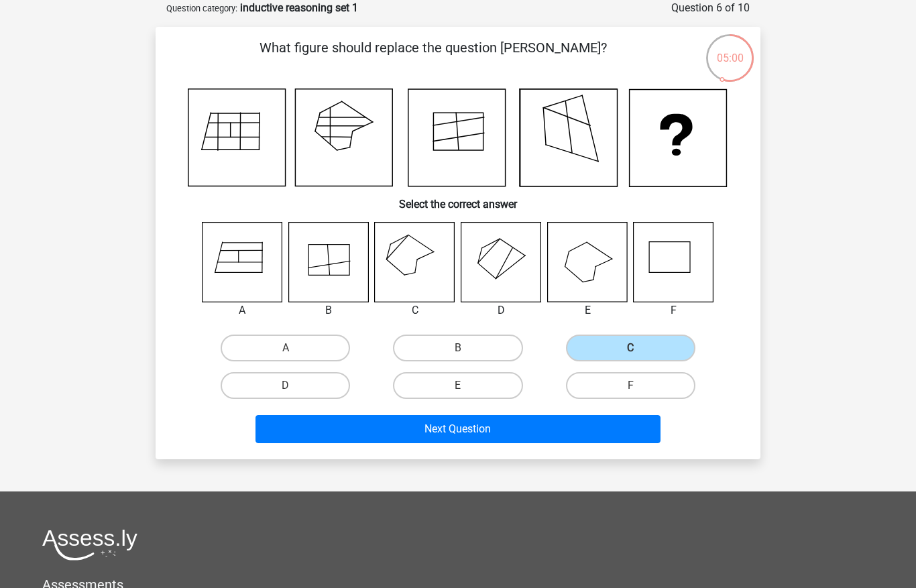 The height and width of the screenshot is (588, 916). I want to click on small: Question category:, so click(202, 8).